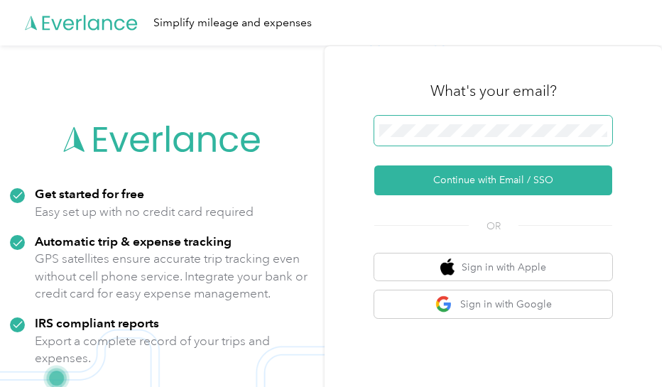  Describe the element at coordinates (444, 304) in the screenshot. I see `img: google logo` at that location.